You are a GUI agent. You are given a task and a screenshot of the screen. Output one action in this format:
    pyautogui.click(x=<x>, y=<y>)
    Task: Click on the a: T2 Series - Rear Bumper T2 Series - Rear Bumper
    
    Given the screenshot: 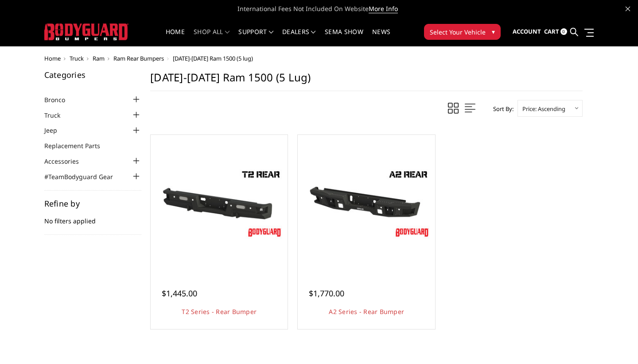 What is the action you would take?
    pyautogui.click(x=219, y=203)
    